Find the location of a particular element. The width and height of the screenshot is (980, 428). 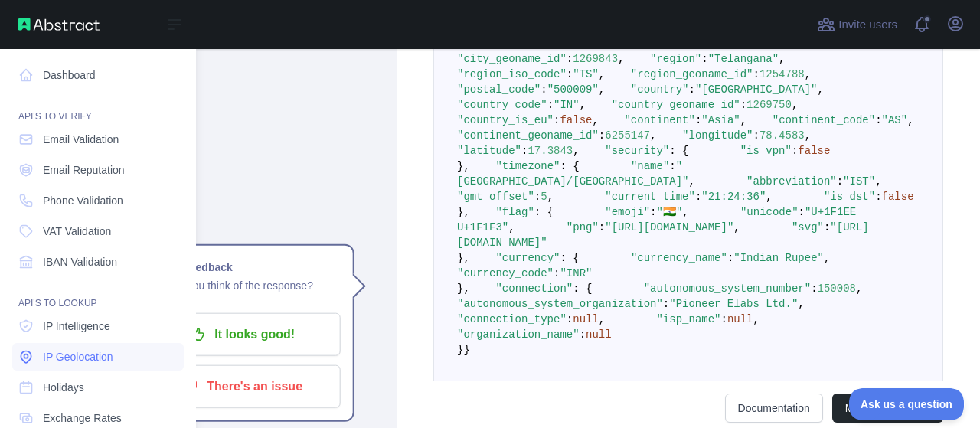

span: IP Geolocation is located at coordinates (78, 357).